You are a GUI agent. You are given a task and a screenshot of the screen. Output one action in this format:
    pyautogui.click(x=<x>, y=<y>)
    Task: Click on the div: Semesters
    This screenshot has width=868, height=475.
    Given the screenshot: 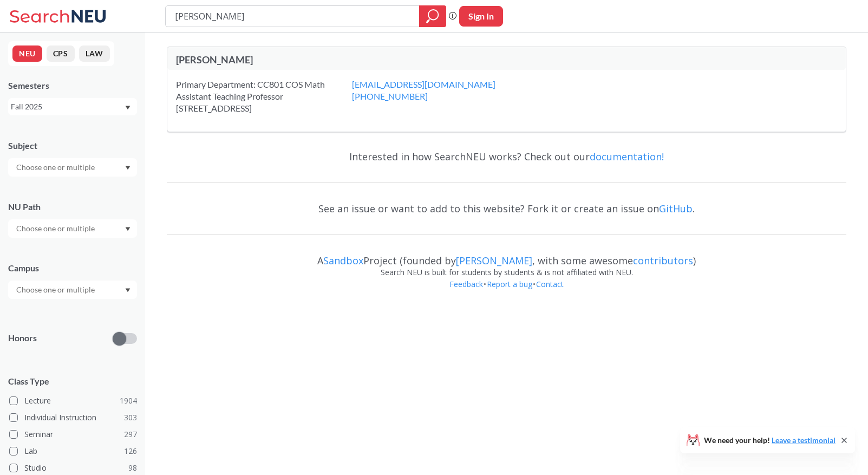 What is the action you would take?
    pyautogui.click(x=72, y=86)
    